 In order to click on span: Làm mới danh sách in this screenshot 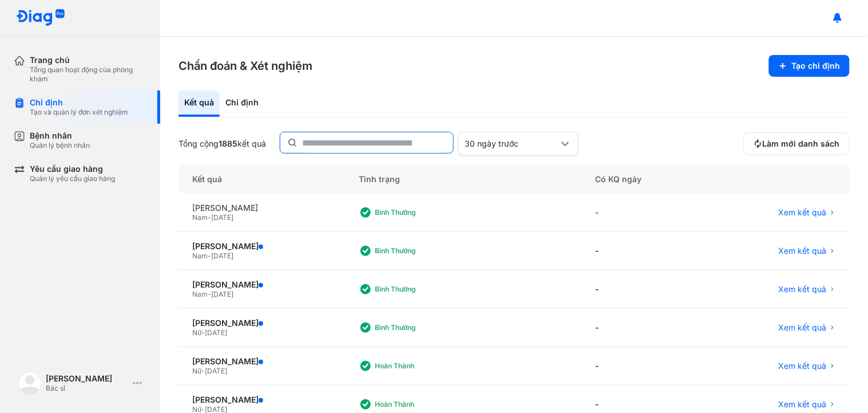, I will do `click(801, 143)`.